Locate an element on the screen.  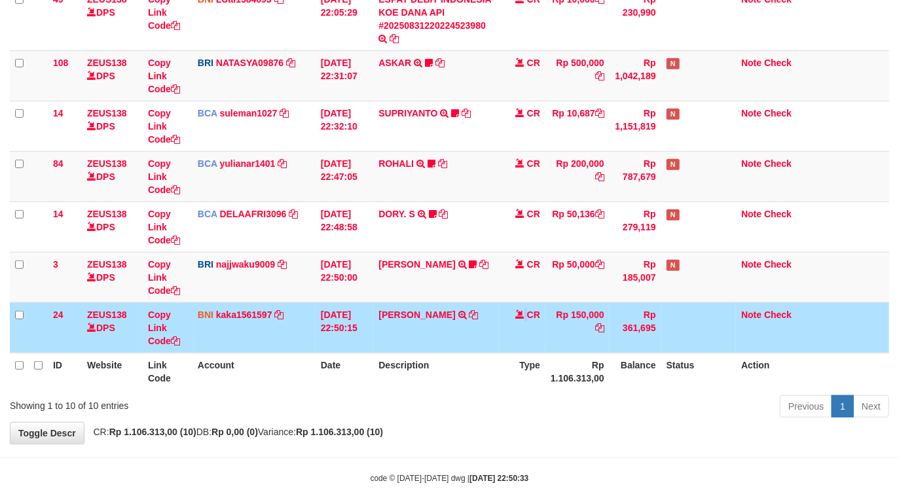
a: Next is located at coordinates (871, 407).